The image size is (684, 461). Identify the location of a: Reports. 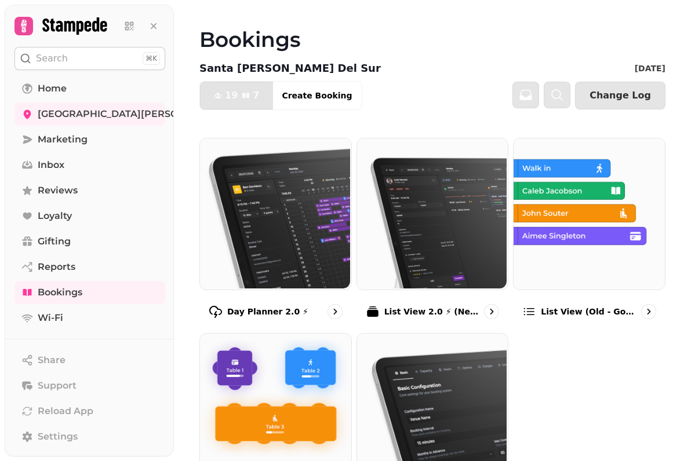
(90, 267).